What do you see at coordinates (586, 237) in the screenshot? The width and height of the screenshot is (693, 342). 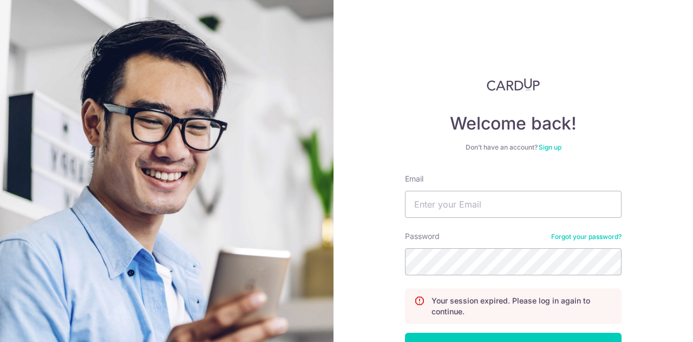 I see `a: Forgot your password?` at bounding box center [586, 237].